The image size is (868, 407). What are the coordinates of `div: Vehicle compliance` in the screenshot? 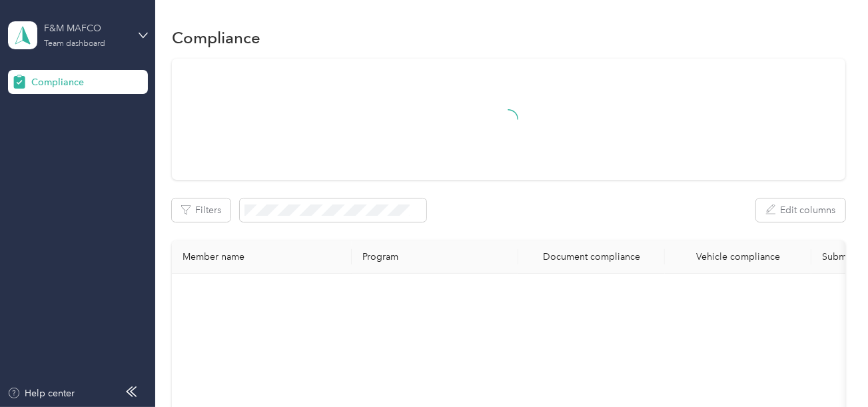 It's located at (738, 257).